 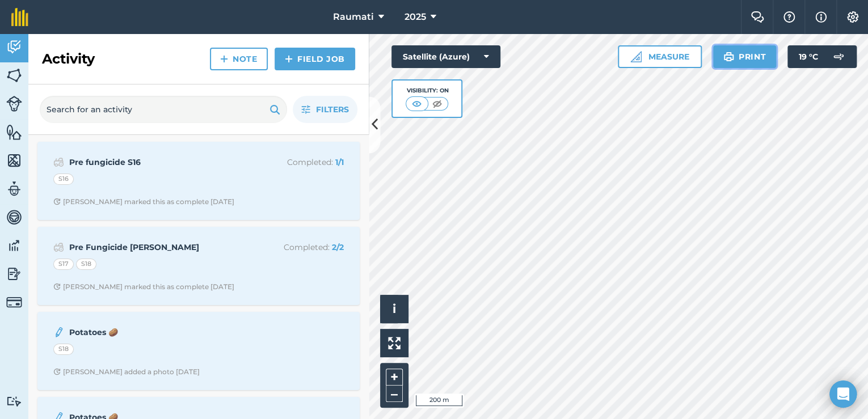 What do you see at coordinates (354, 17) in the screenshot?
I see `span: Raumati` at bounding box center [354, 17].